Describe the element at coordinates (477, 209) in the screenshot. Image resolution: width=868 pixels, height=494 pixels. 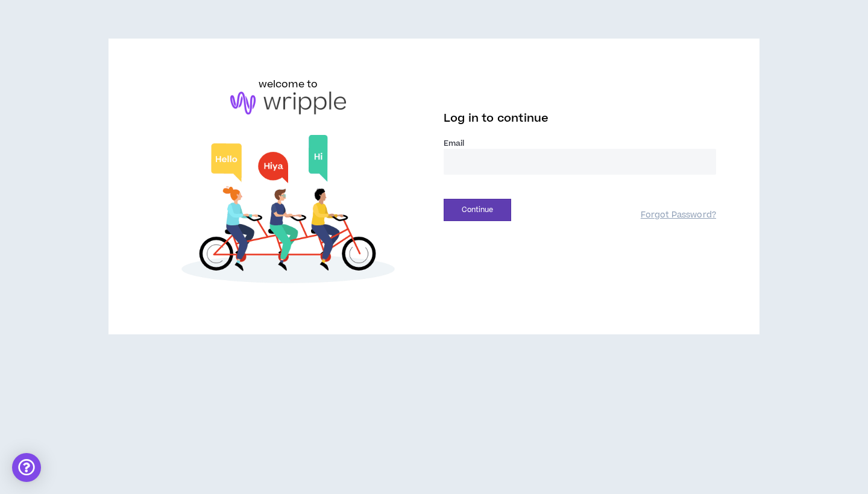
I see `button: Continue` at that location.